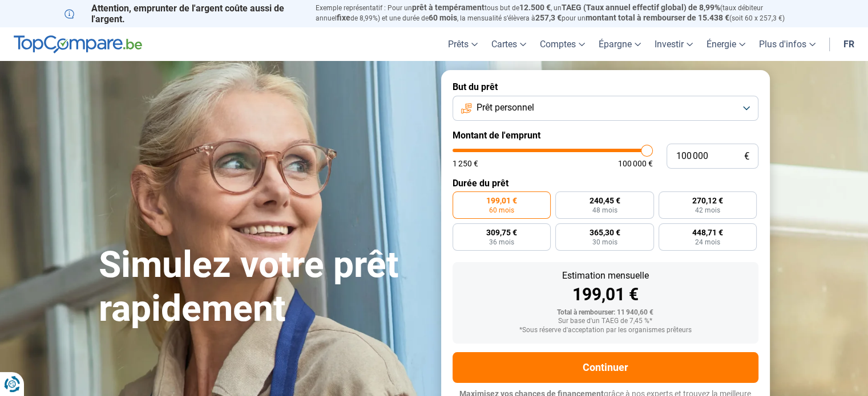 The height and width of the screenshot is (396, 868). What do you see at coordinates (604, 210) in the screenshot?
I see `span: 48 mois` at bounding box center [604, 210].